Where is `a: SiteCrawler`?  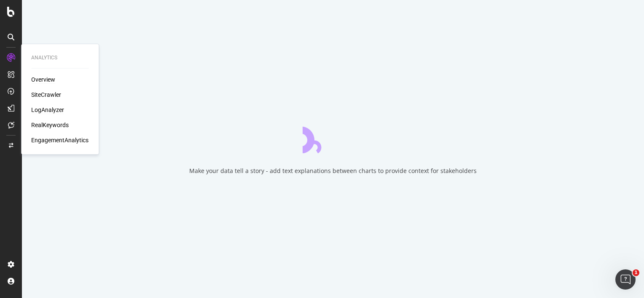 a: SiteCrawler is located at coordinates (46, 95).